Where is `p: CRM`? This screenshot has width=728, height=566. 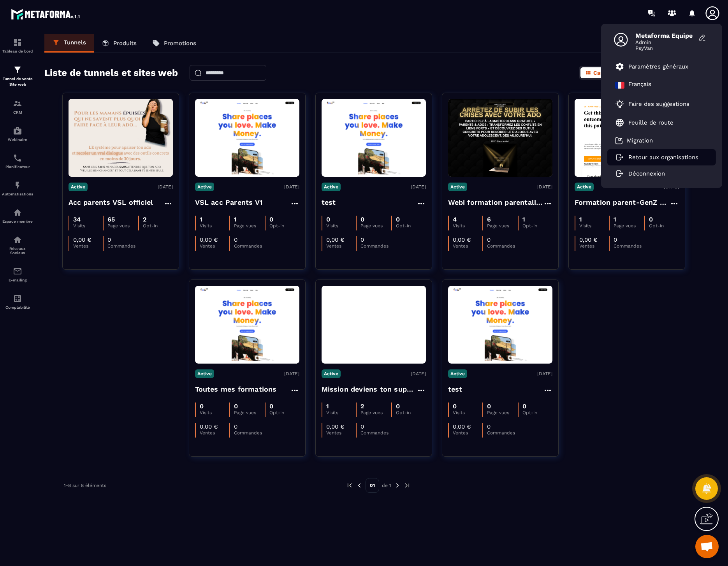 p: CRM is located at coordinates (18, 112).